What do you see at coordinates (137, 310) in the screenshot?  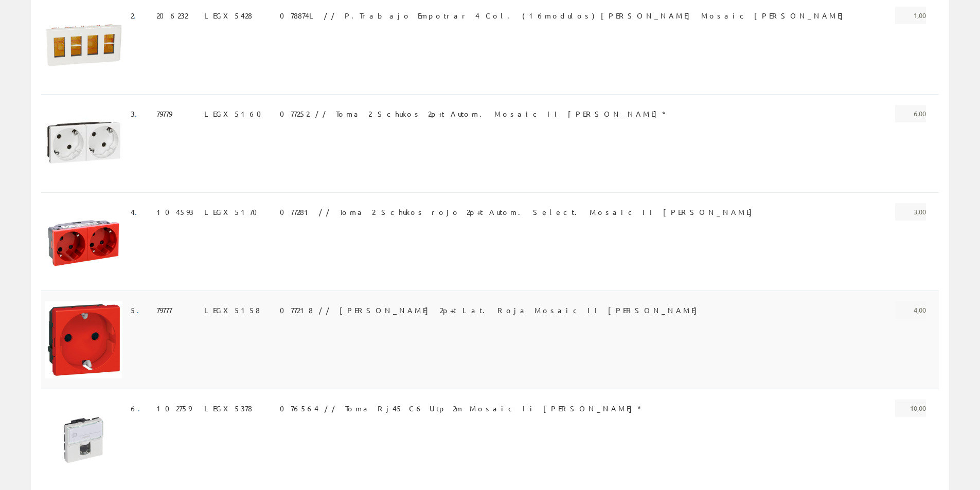 I see `span: 5` at bounding box center [137, 310].